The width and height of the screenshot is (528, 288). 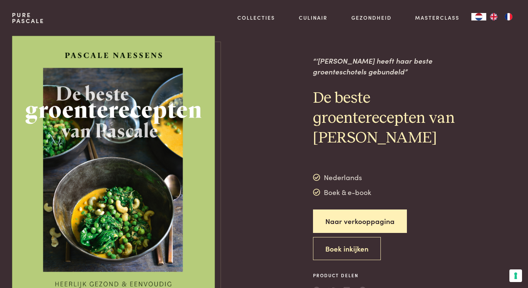 I want to click on button: Boek inkijken, so click(x=347, y=249).